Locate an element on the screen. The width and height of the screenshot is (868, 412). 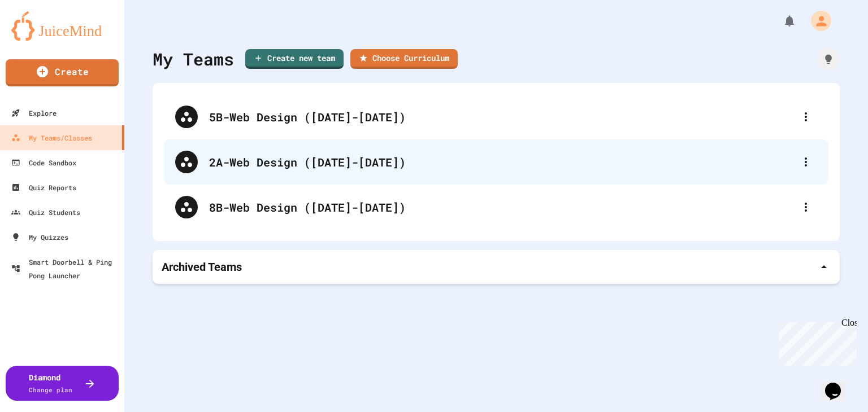
a: Create is located at coordinates (62, 73).